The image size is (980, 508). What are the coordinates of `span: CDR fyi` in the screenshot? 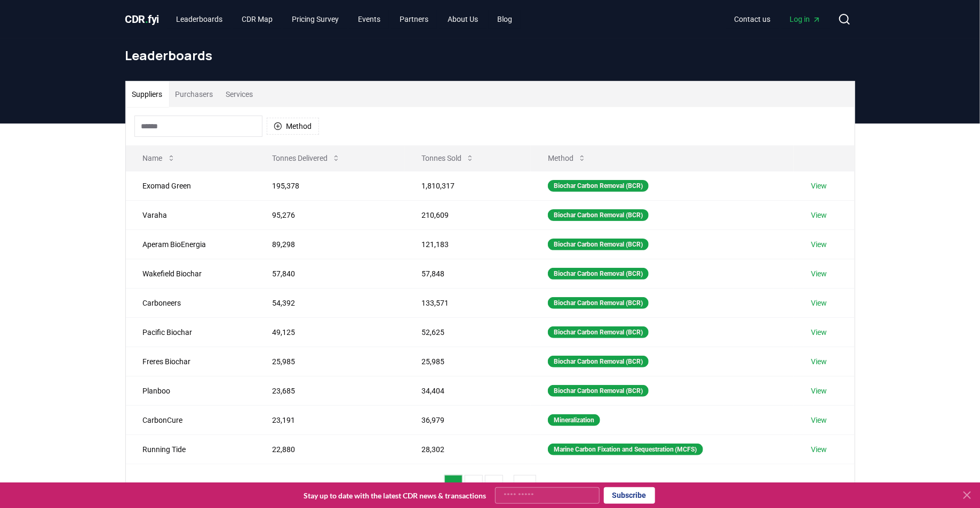 It's located at (143, 19).